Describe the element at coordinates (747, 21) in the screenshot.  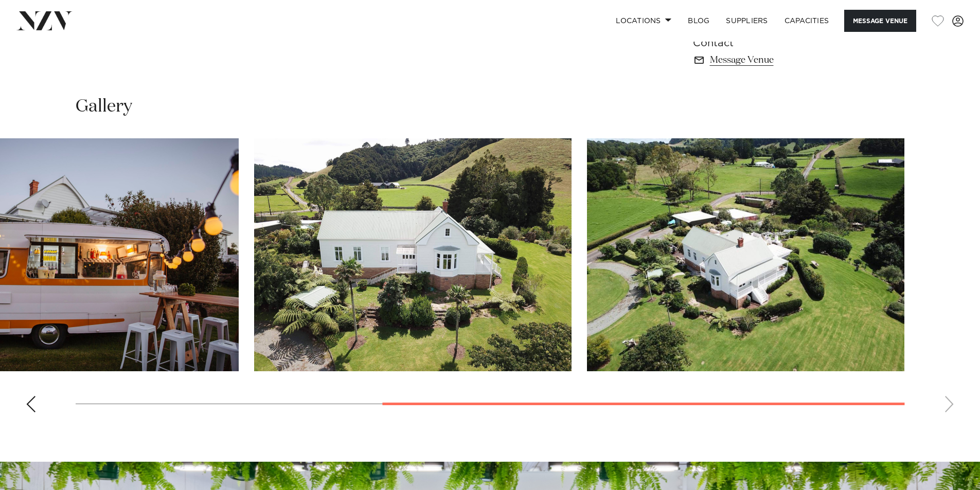
I see `a: SUPPLIERS` at that location.